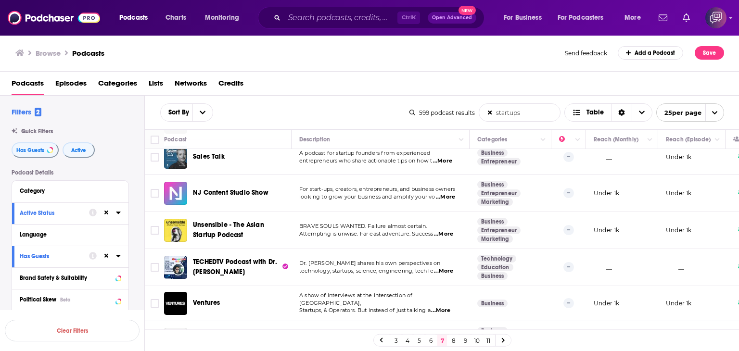 The height and width of the screenshot is (351, 739). I want to click on span: 2, so click(38, 112).